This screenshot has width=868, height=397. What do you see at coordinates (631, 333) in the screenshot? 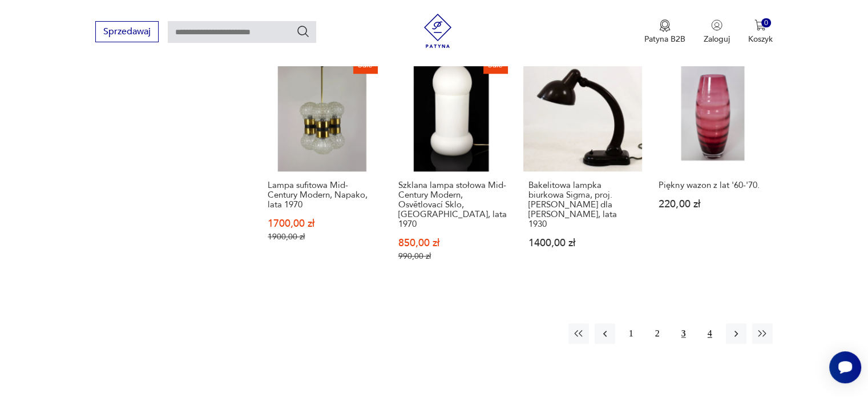
I see `button: 1` at bounding box center [631, 333].